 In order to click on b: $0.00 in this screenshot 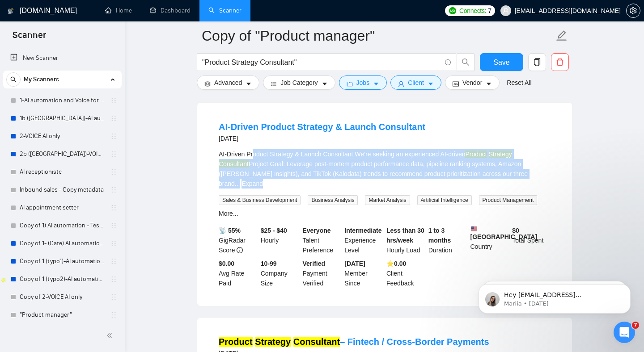, I will do `click(226, 264)`.